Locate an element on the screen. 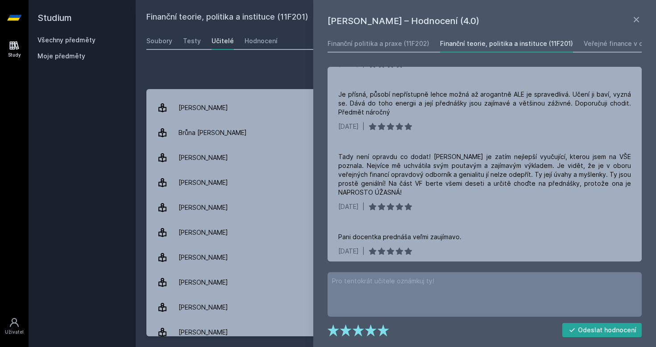  h2: Finanční teorie, politika a instituce (11F201) is located at coordinates (346, 18).